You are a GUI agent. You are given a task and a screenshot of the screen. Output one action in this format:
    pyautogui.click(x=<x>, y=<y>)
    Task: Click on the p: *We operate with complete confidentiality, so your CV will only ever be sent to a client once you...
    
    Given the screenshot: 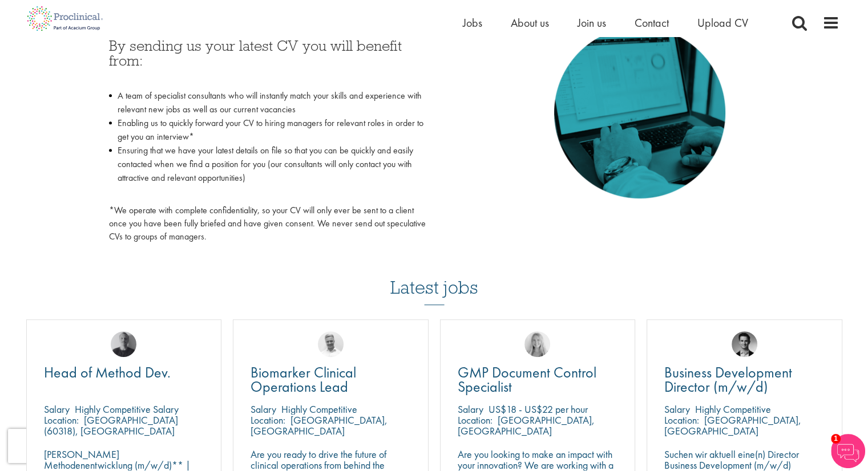 What is the action you would take?
    pyautogui.click(x=267, y=224)
    